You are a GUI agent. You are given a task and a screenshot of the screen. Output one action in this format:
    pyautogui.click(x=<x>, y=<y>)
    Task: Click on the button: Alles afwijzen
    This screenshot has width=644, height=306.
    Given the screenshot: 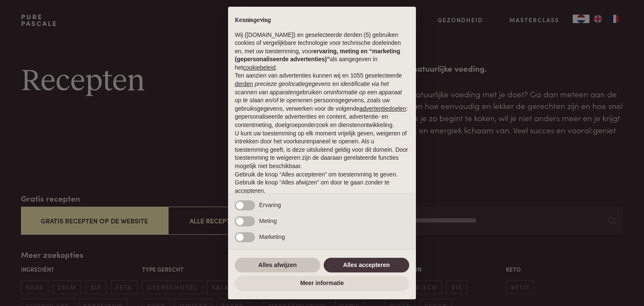 What is the action you would take?
    pyautogui.click(x=277, y=265)
    